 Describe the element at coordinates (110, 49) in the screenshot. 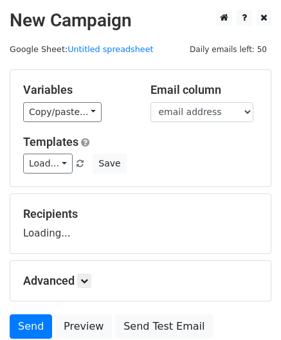

I see `a: Untitled spreadsheet` at that location.